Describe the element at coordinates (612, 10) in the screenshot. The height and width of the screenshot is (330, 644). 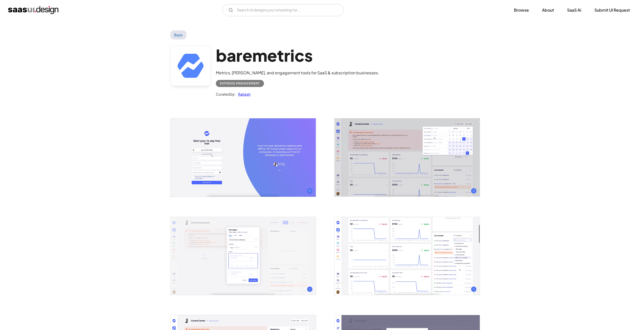
I see `a: Submit UI Request` at that location.